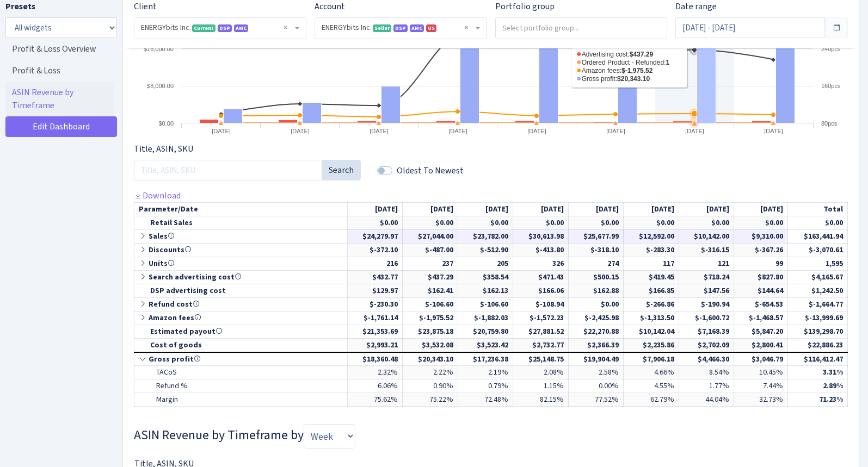 Image resolution: width=868 pixels, height=467 pixels. I want to click on span: ENERGYbits Inc. <span class="badge badge-success">Seller</span><span class="badge badge-primary">..., so click(397, 28).